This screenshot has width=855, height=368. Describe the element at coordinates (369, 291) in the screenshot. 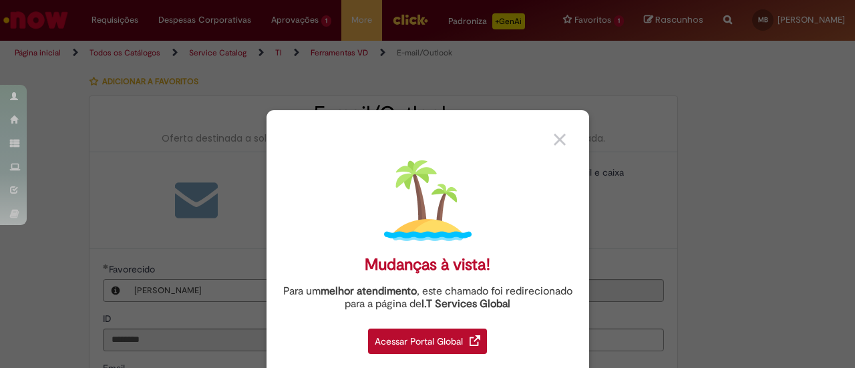

I see `strong: melhor atendimento` at that location.